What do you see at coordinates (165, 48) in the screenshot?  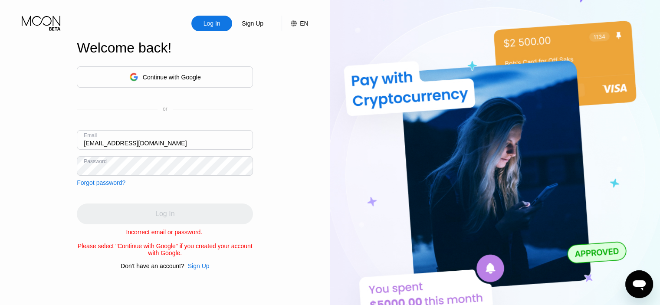 I see `div: Welcome back!` at bounding box center [165, 48].